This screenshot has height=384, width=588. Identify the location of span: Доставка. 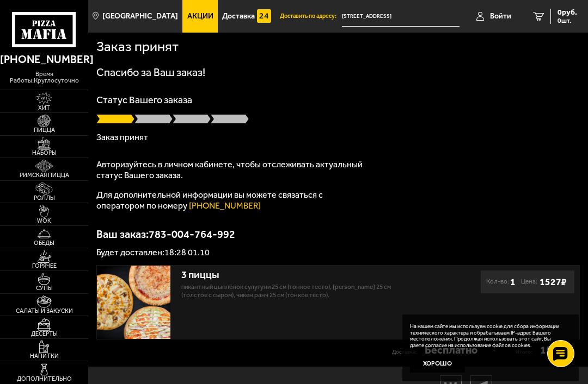
(239, 17).